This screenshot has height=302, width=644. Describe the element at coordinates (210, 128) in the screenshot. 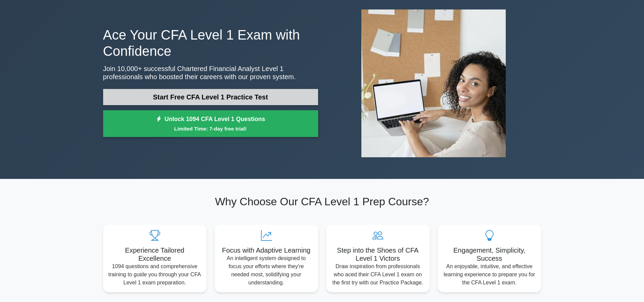

I see `small: Limited Time: 7-day free trial!` at that location.